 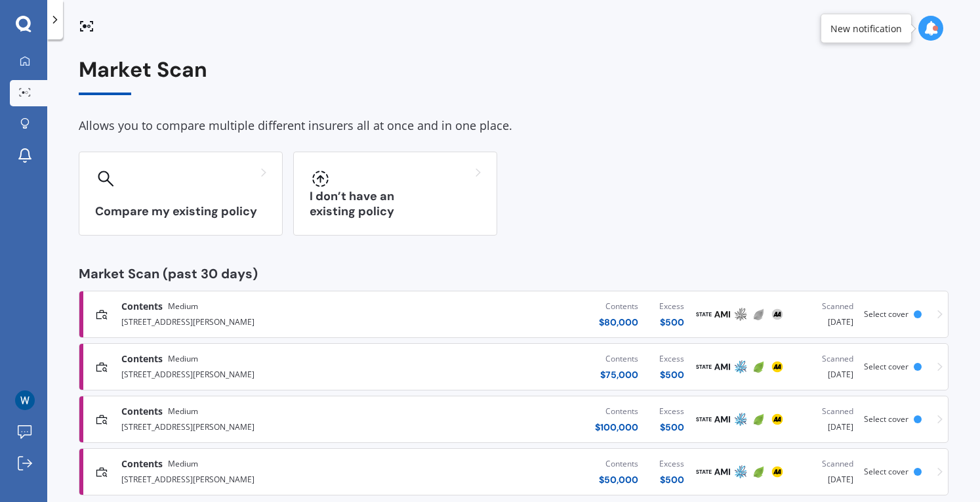 I want to click on img: ACg8ocKlv-BDSZaiGByB15eG89ttw-tyhkn4KfeuP2KU7yzRdIQ4GA=s96-c, so click(x=25, y=400).